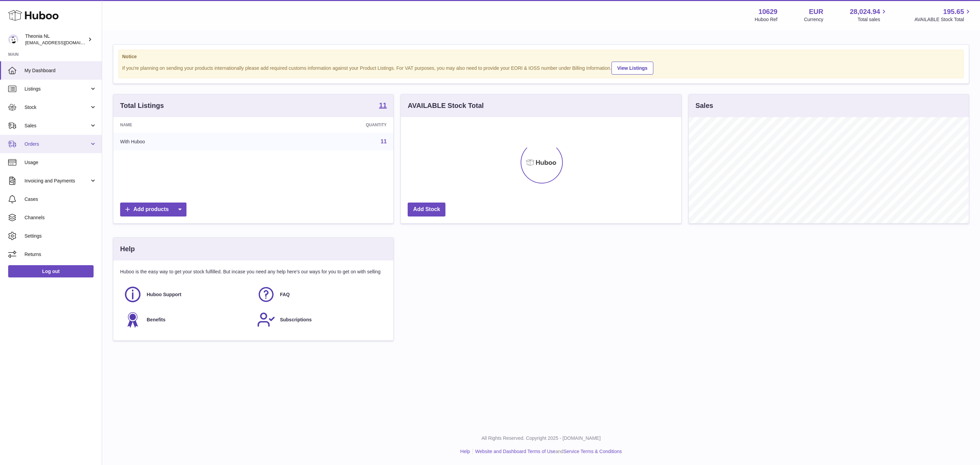 This screenshot has height=465, width=980. Describe the element at coordinates (869, 15) in the screenshot. I see `a: 28,024.94 Total sales` at that location.